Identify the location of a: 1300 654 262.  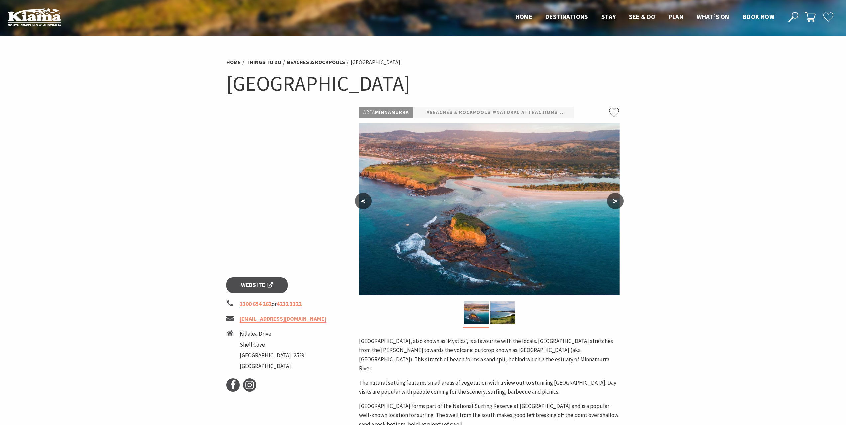
(256, 304).